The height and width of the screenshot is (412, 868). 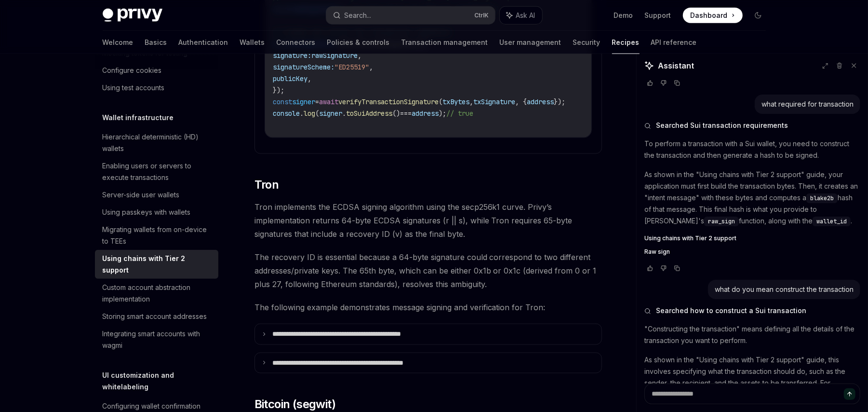 What do you see at coordinates (674, 43) in the screenshot?
I see `a: API reference` at bounding box center [674, 43].